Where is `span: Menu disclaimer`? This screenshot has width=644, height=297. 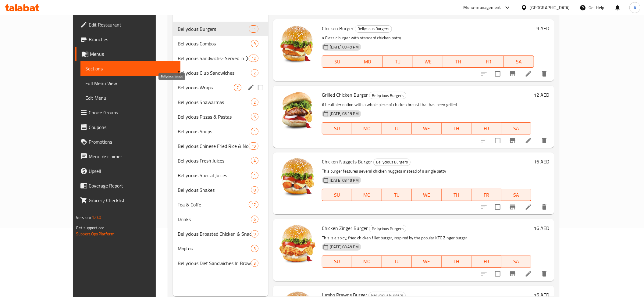 span: Menu disclaimer is located at coordinates (132, 157).